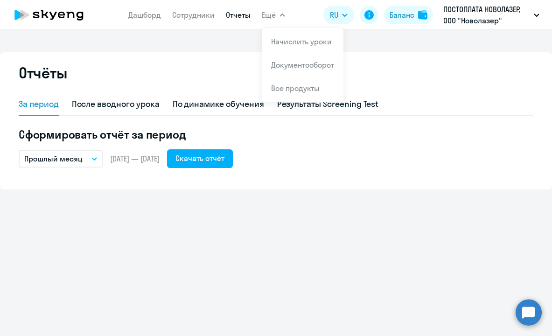 Image resolution: width=552 pixels, height=336 pixels. I want to click on button: Прошлый месяц, so click(61, 159).